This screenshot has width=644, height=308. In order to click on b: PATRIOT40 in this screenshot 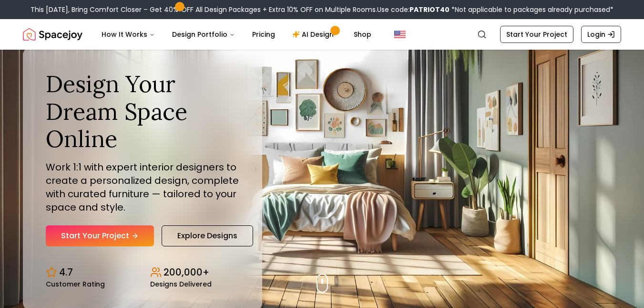, I will do `click(430, 10)`.